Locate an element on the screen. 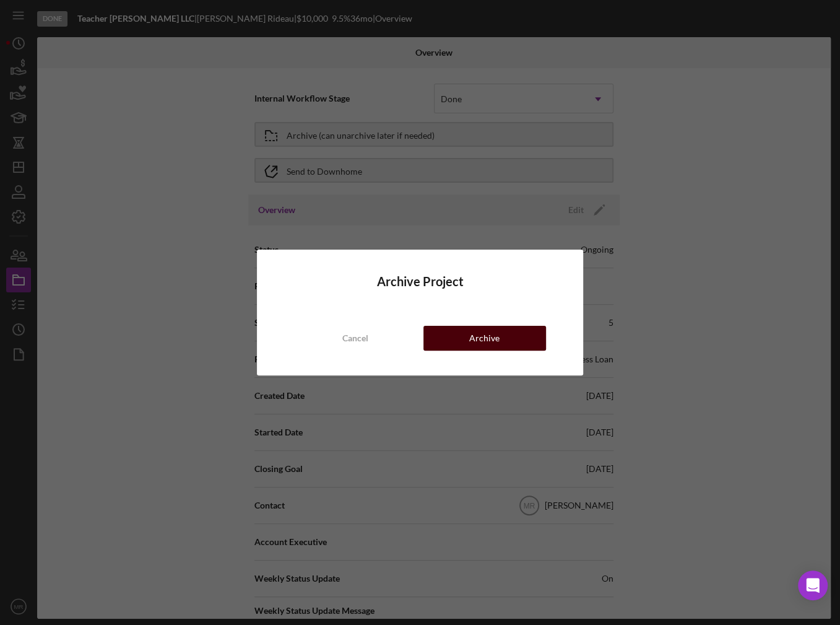  div: Cancel is located at coordinates (355, 338).